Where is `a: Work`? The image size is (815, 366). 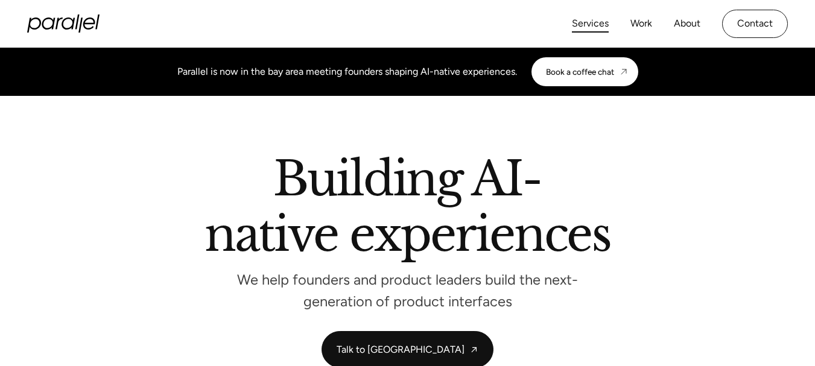 a: Work is located at coordinates (642, 24).